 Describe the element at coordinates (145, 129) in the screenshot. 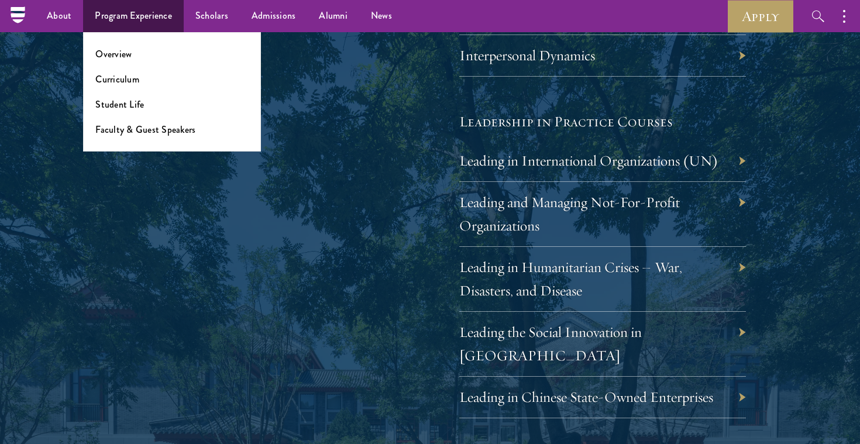

I see `a: Faculty & Guest Speakers` at that location.